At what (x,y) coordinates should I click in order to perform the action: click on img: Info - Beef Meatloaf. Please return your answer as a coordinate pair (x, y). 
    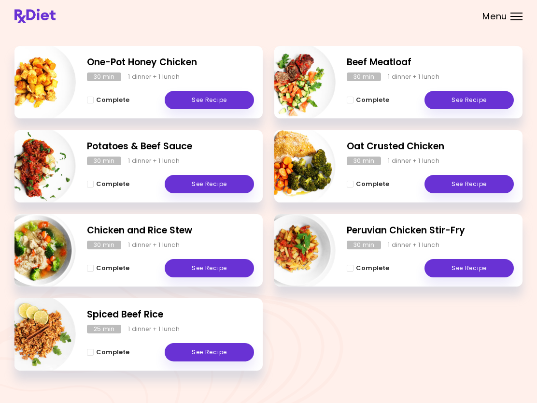
    Looking at the image, I should click on (296, 82).